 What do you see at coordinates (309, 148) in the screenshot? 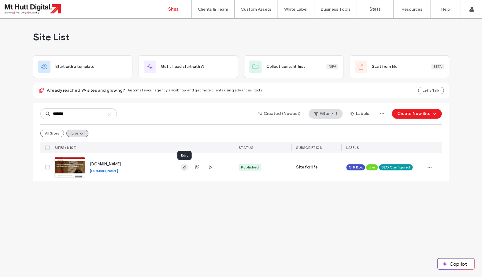
I see `span: Subscription` at bounding box center [309, 148].